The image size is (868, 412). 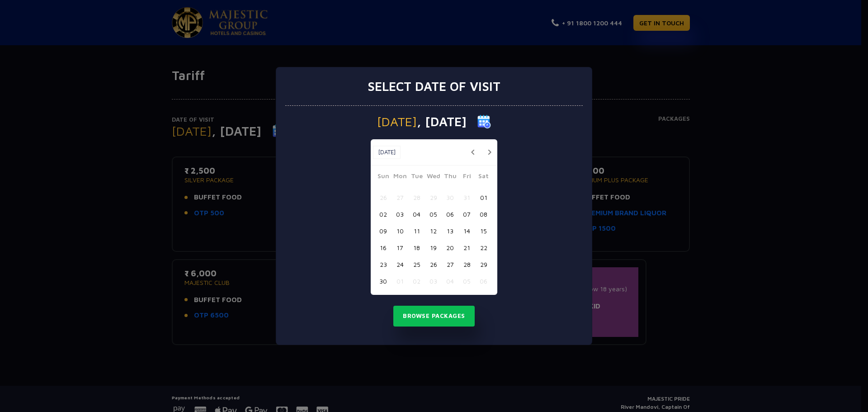 I want to click on button: 08, so click(x=483, y=214).